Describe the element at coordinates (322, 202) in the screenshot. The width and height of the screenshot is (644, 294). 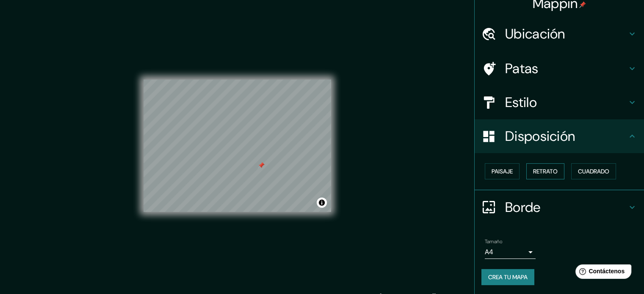
I see `button: Activar o desactivar atribución` at that location.